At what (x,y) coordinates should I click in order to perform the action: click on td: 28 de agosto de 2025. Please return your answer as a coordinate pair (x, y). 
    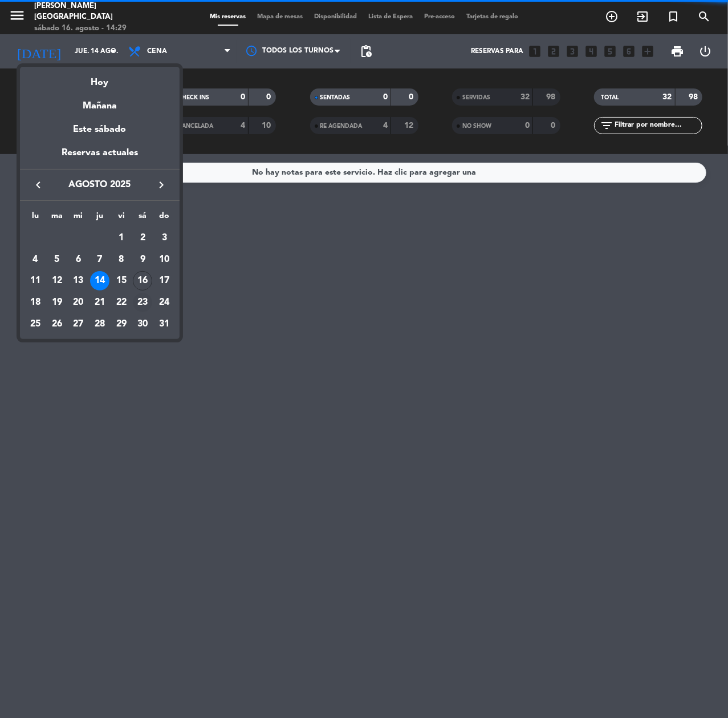
    Looking at the image, I should click on (100, 324).